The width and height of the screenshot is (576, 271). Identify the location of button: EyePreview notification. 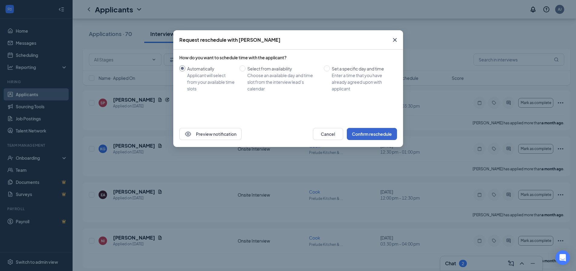
(210, 134).